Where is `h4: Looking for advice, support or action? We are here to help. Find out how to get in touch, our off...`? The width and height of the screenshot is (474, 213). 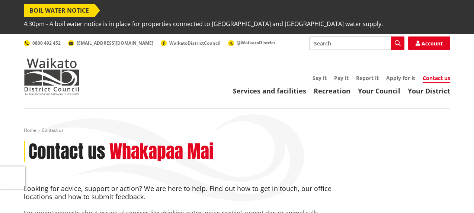 h4: Looking for advice, support or action? We are here to help. Find out how to get in touch, our off... is located at coordinates (182, 192).